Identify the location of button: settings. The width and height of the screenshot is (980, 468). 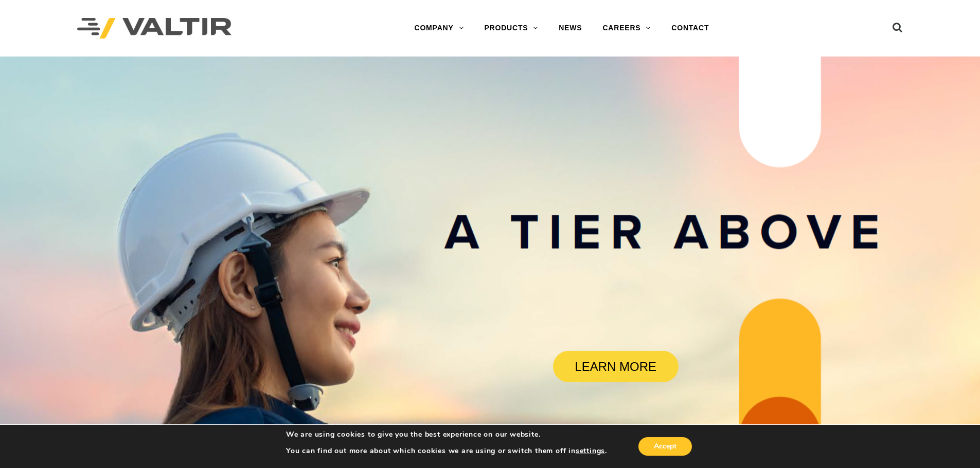
(590, 451).